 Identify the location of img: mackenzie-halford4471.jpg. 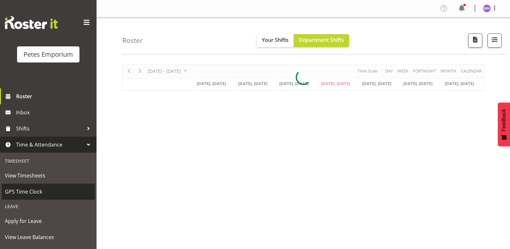
(486, 8).